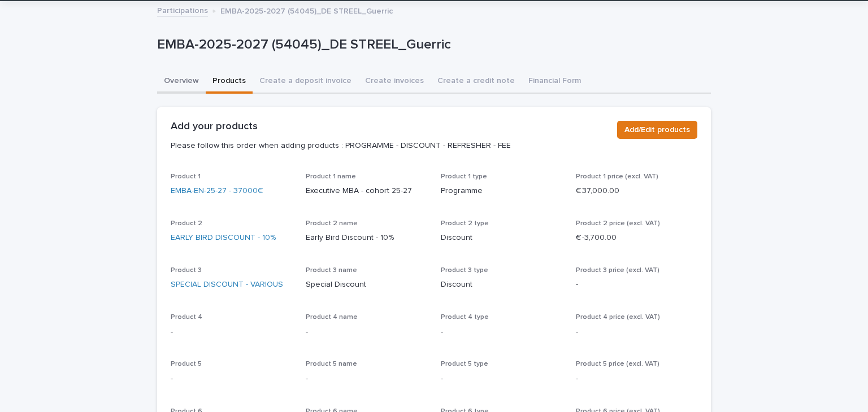  What do you see at coordinates (331, 364) in the screenshot?
I see `span: Product 5 name` at bounding box center [331, 364].